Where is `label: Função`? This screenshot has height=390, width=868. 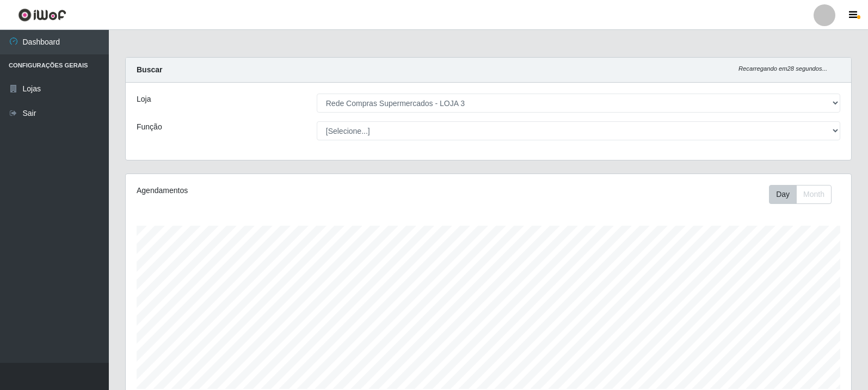
label: Função is located at coordinates (150, 127).